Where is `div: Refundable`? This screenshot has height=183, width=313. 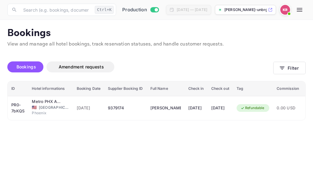 div: Refundable is located at coordinates (252, 108).